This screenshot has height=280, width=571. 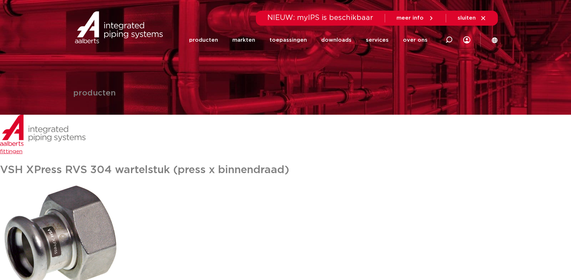 What do you see at coordinates (288, 40) in the screenshot?
I see `a: toepassingen` at bounding box center [288, 40].